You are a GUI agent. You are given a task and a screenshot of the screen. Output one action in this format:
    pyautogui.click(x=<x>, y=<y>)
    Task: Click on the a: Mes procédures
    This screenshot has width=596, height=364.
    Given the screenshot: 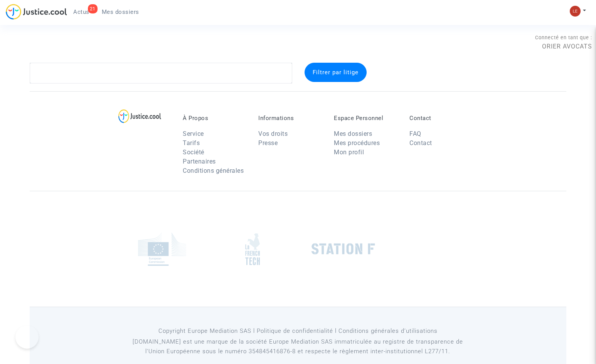 What is the action you would take?
    pyautogui.click(x=357, y=142)
    